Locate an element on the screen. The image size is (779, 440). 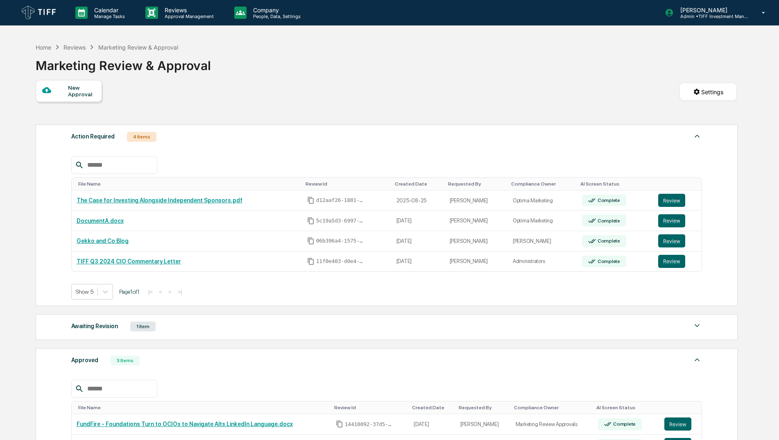
button: Settings is located at coordinates (708, 92).